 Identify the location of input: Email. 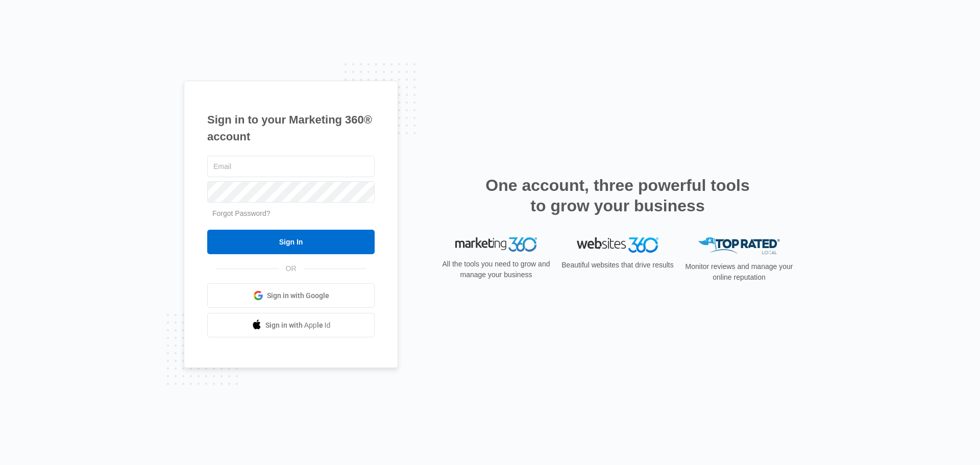
(291, 166).